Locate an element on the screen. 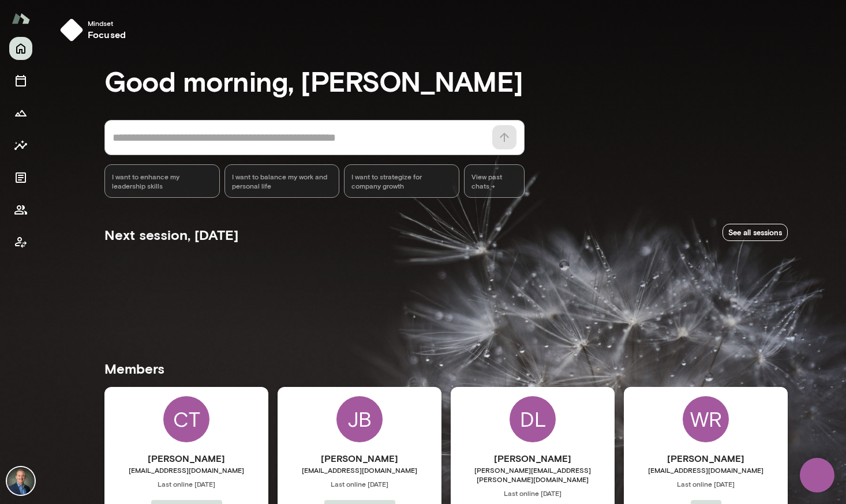  button: Client app is located at coordinates (21, 243).